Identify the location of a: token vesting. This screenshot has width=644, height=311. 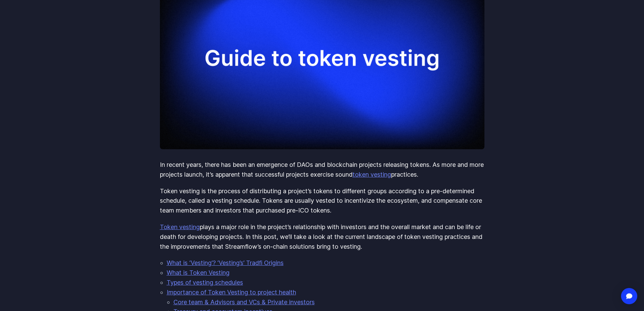
(371, 175).